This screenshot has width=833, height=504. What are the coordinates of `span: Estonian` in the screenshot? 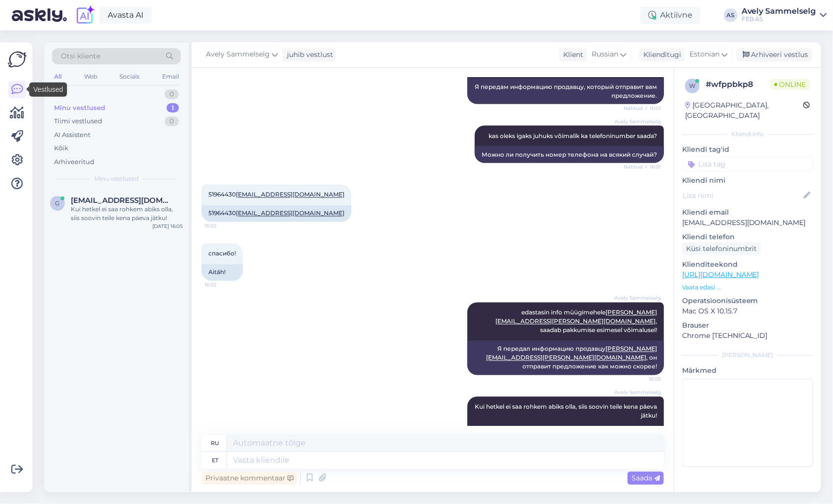 It's located at (705, 55).